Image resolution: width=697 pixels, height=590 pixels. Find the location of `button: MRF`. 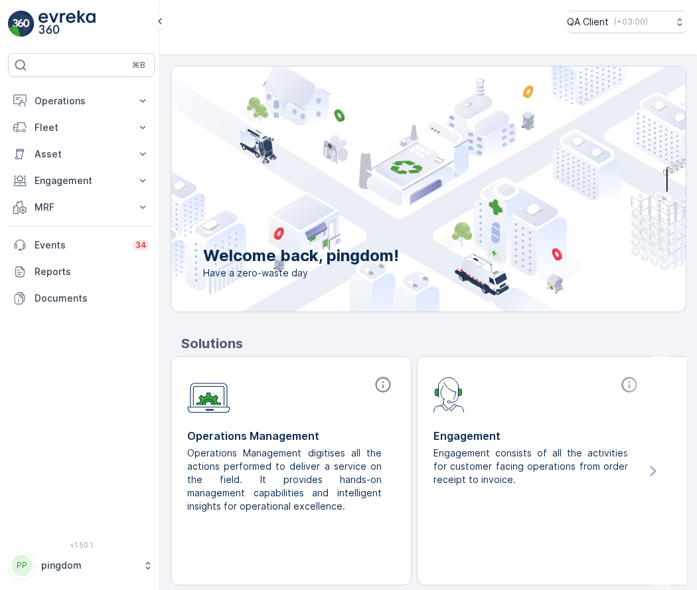

button: MRF is located at coordinates (81, 207).